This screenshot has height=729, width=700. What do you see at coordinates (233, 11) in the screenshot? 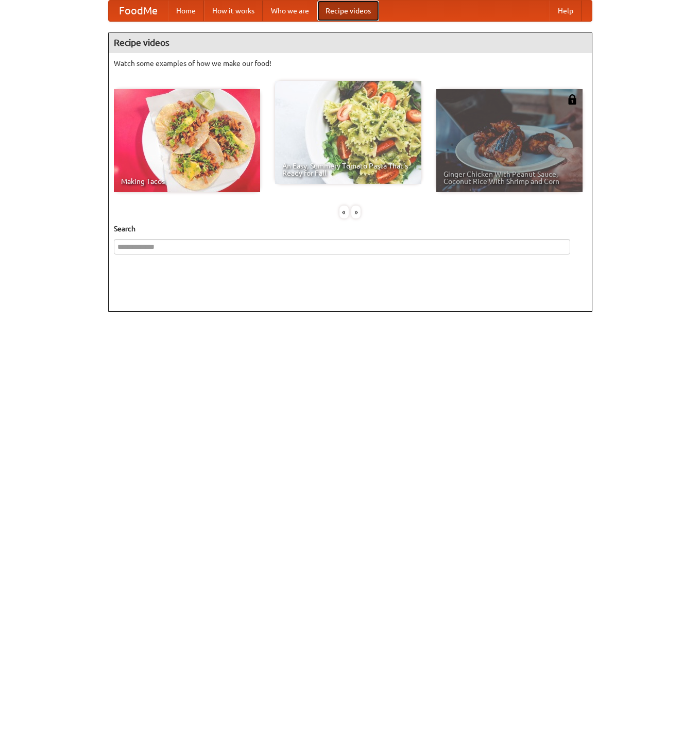
I see `a: How it works` at bounding box center [233, 11].